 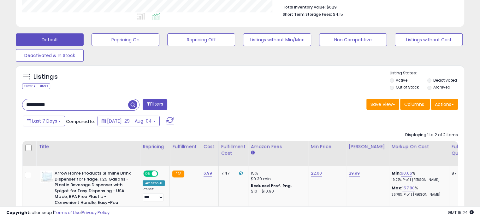 What do you see at coordinates (162, 174) in the screenshot?
I see `span: OFF` at bounding box center [162, 174].